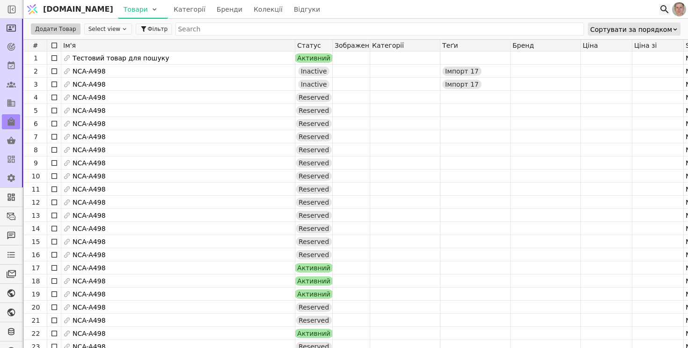  Describe the element at coordinates (309, 45) in the screenshot. I see `span: Статус` at that location.